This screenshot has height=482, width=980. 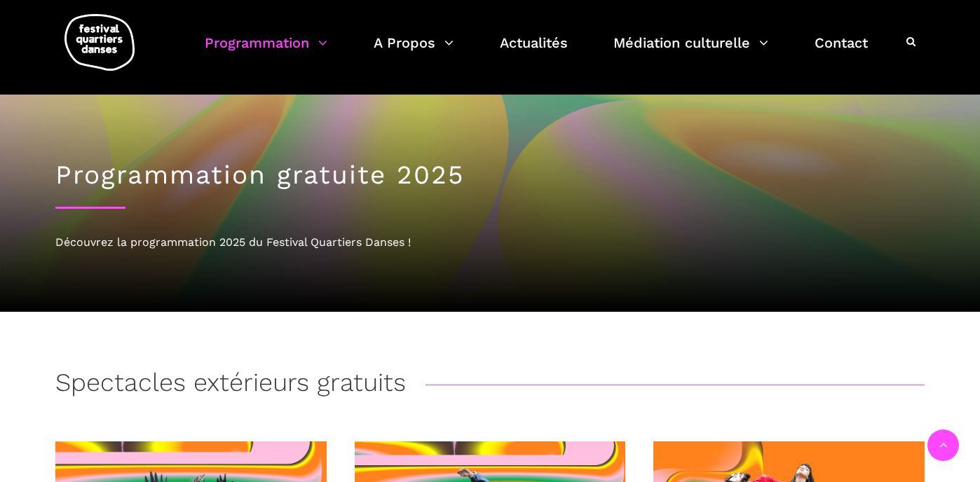 What do you see at coordinates (230, 385) in the screenshot?
I see `h3: Spectacles extérieurs gratuits` at bounding box center [230, 385].